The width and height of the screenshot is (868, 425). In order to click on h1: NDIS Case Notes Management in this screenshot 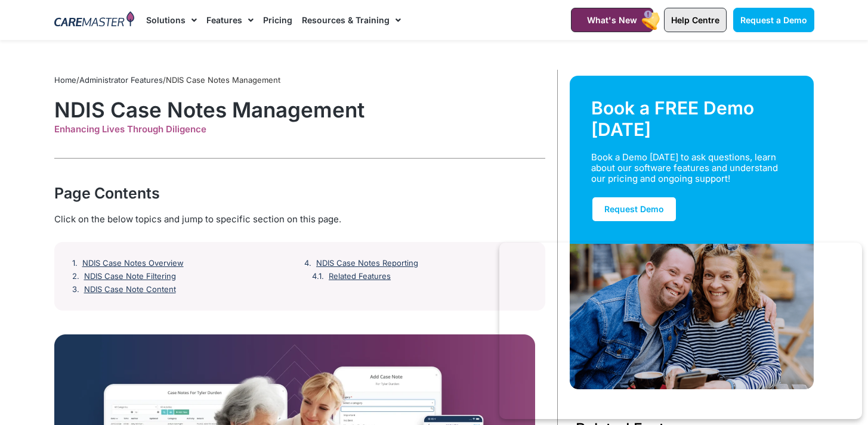, I will do `click(299, 110)`.